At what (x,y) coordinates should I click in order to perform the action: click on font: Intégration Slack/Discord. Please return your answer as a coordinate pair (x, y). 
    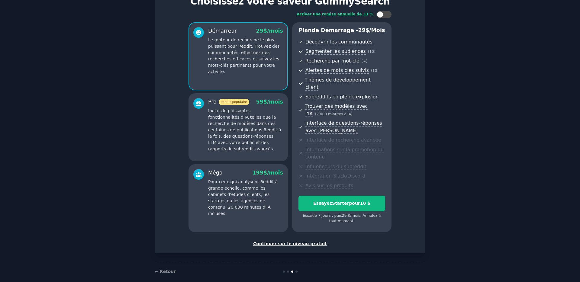
    Looking at the image, I should click on (336, 176).